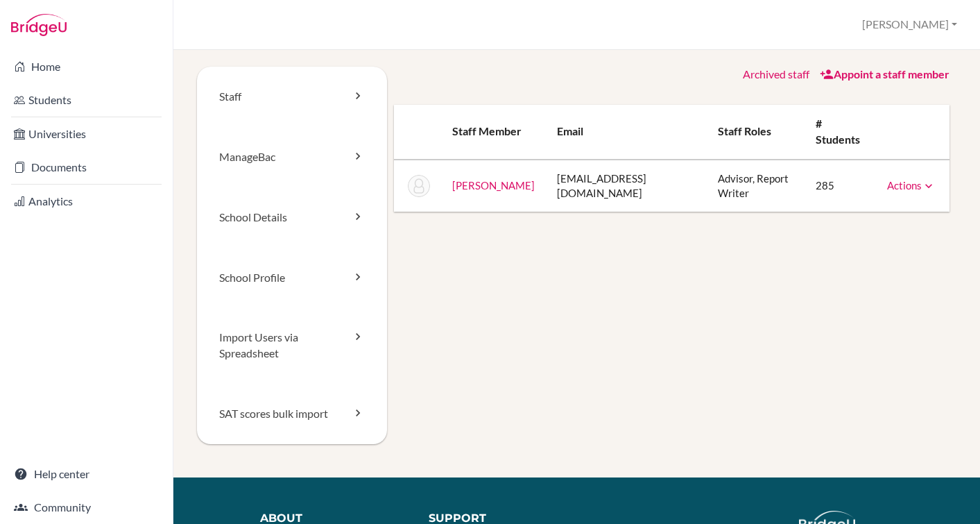  Describe the element at coordinates (292, 217) in the screenshot. I see `a: School Details` at that location.